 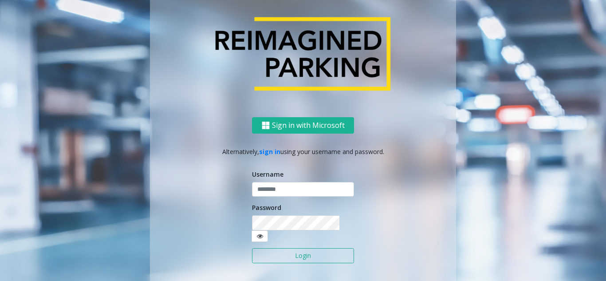 What do you see at coordinates (268, 174) in the screenshot?
I see `label: Username` at bounding box center [268, 174].